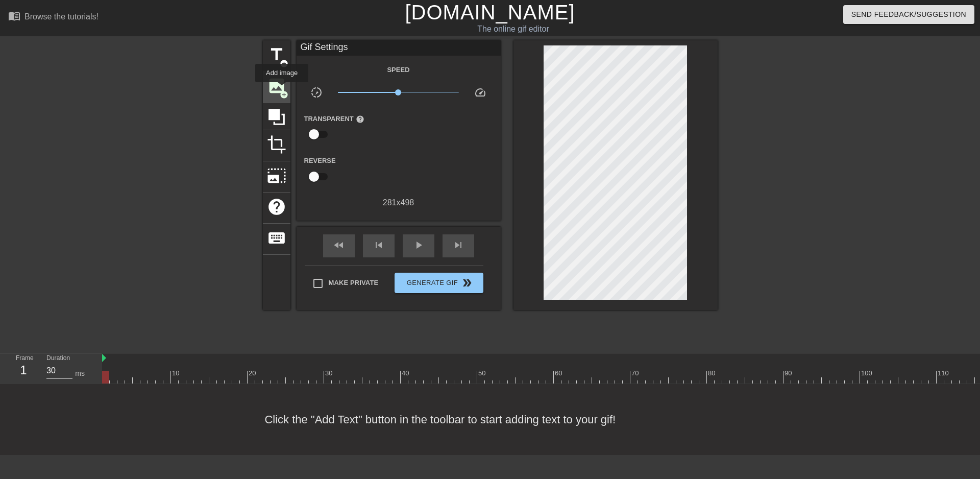 This screenshot has height=479, width=980. Describe the element at coordinates (277, 145) in the screenshot. I see `span: crop` at that location.